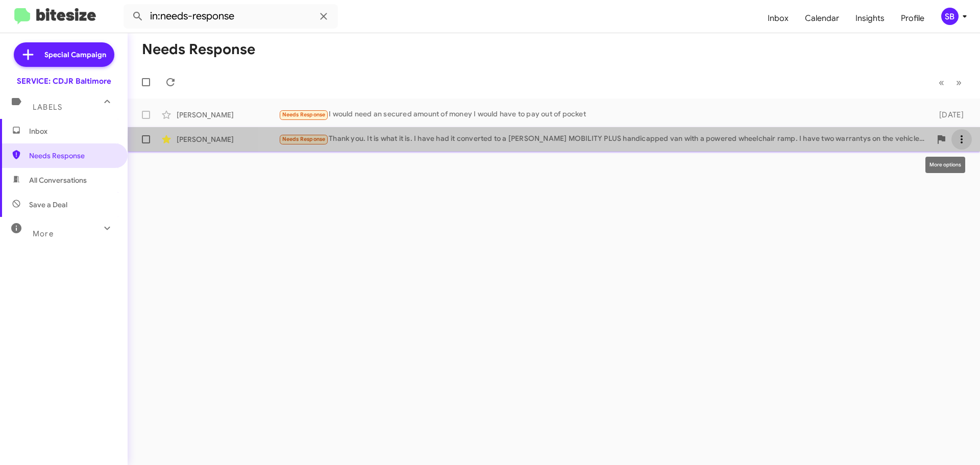  What do you see at coordinates (601, 114) in the screenshot?
I see `div: I would need an secured amount of money I would have to pay out of pocket` at bounding box center [601, 114].